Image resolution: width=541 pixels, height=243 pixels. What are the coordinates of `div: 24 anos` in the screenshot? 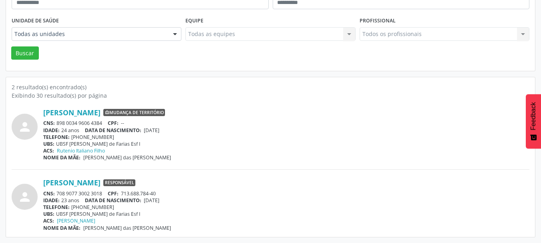 It's located at (286, 130).